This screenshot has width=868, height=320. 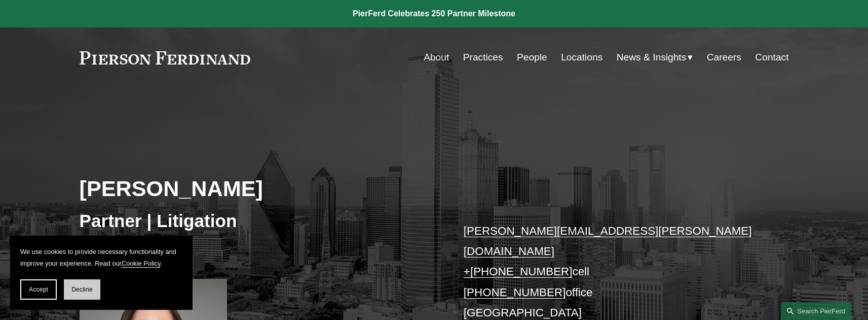 What do you see at coordinates (581, 58) in the screenshot?
I see `a: Locations` at bounding box center [581, 58].